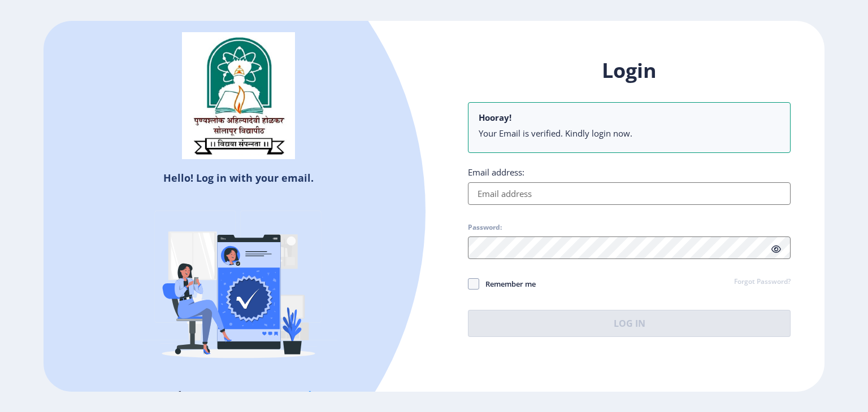 This screenshot has height=412, width=868. What do you see at coordinates (310, 396) in the screenshot?
I see `a: Register` at bounding box center [310, 396].